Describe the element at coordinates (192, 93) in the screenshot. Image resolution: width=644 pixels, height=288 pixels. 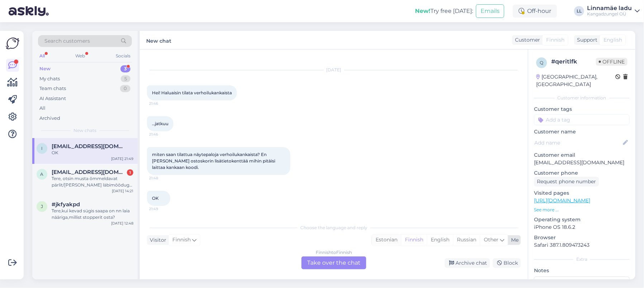
I see `span: Hei! Haluaisin tilata verhoilukankaista` at that location.